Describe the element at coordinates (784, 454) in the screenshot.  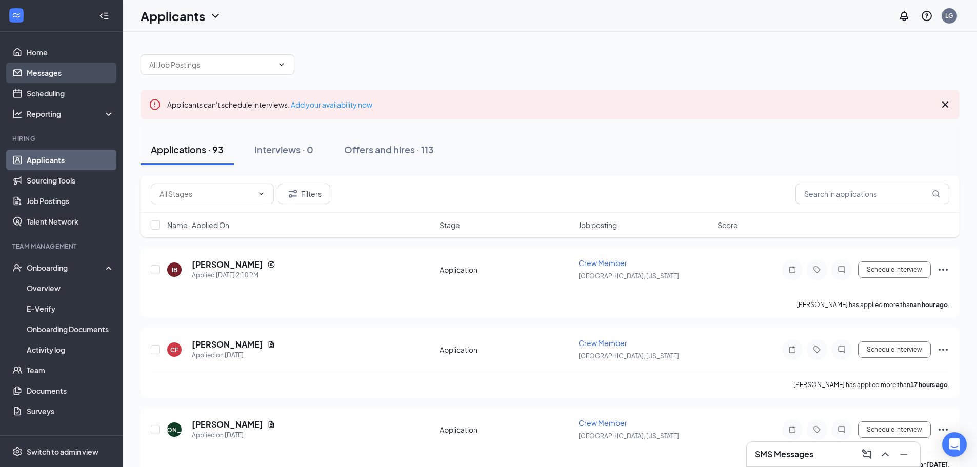
I see `h3: SMS Messages` at that location.